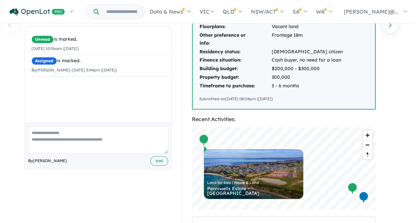 Image resolution: width=416 pixels, height=223 pixels. Describe the element at coordinates (159, 161) in the screenshot. I see `button: Add` at that location.